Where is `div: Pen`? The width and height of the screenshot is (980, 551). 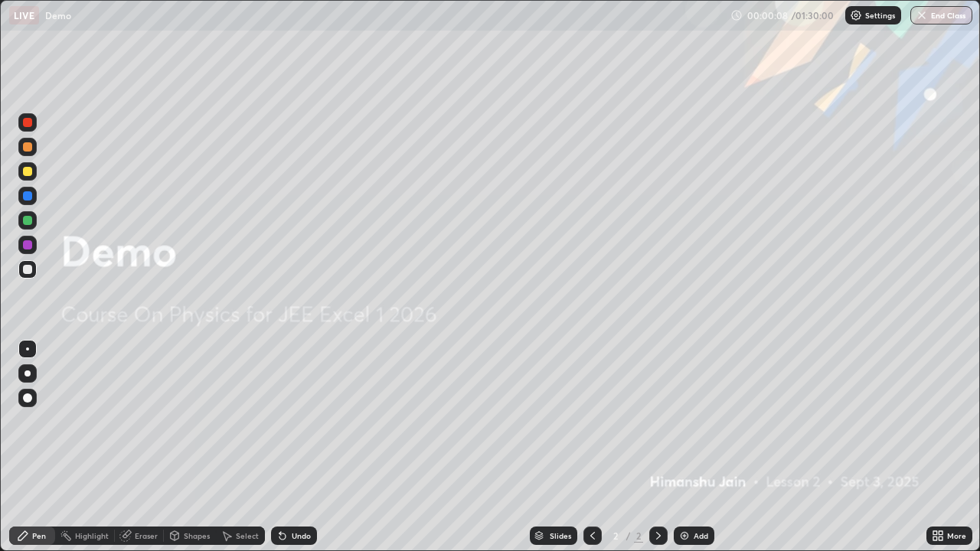
div: Pen is located at coordinates (39, 536).